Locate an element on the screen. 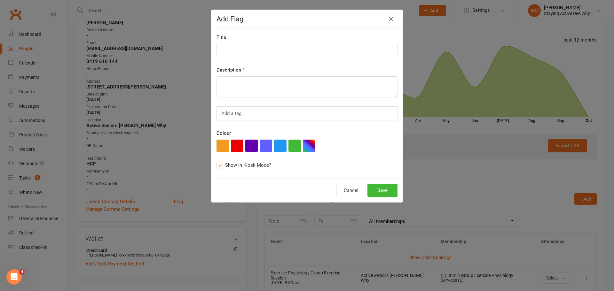 The image size is (614, 291). h4: Add Flag is located at coordinates (307, 19).